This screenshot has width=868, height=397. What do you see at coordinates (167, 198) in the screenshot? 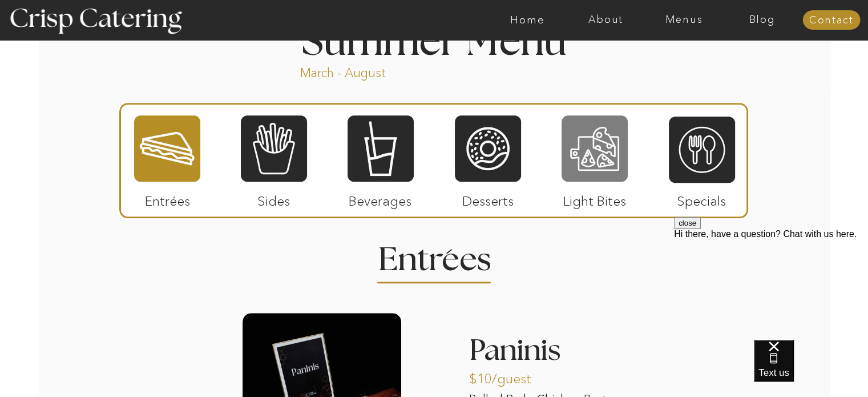
I see `p: Entrées` at bounding box center [167, 198].